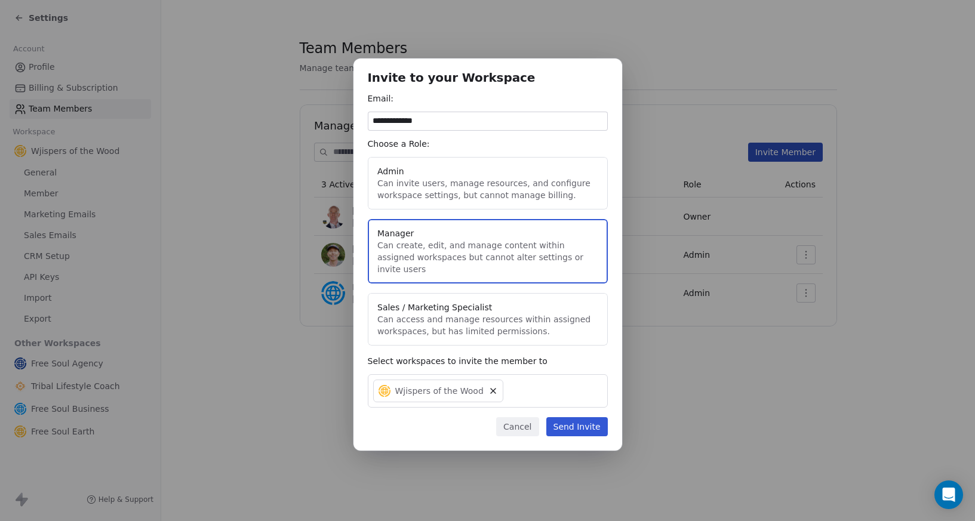  What do you see at coordinates (488, 99) in the screenshot?
I see `div: Email:` at bounding box center [488, 99].